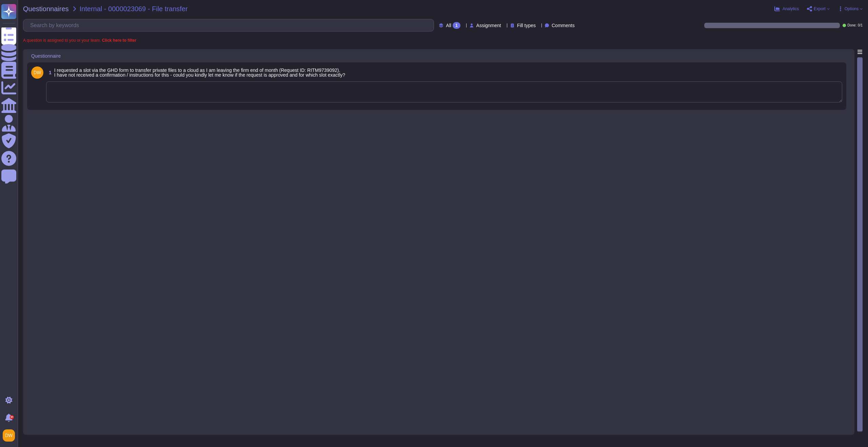 The height and width of the screenshot is (447, 868). What do you see at coordinates (488, 25) in the screenshot?
I see `span: Assignment` at bounding box center [488, 25].